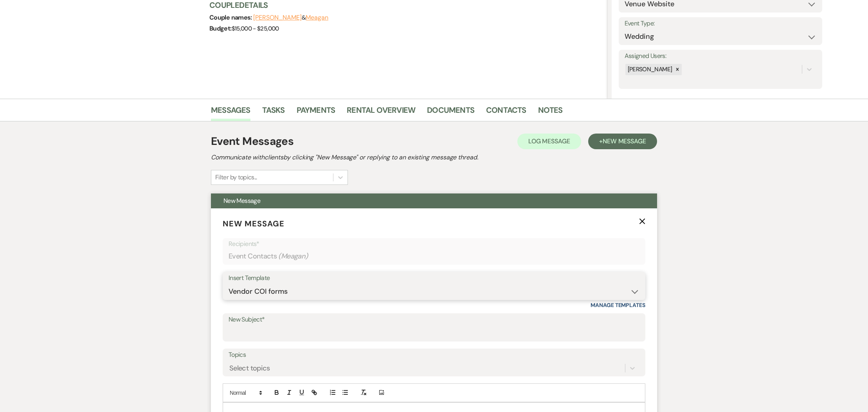  What do you see at coordinates (434, 354) in the screenshot?
I see `label: Topics` at bounding box center [434, 354].